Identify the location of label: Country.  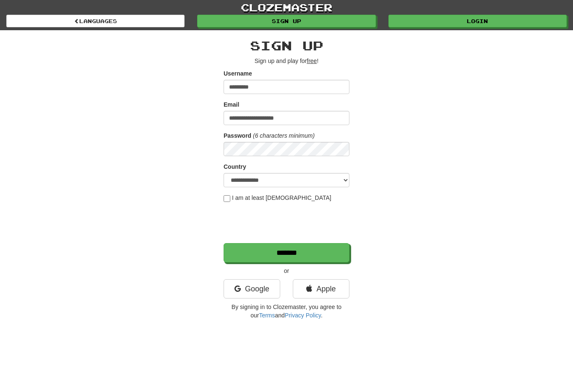
(235, 166).